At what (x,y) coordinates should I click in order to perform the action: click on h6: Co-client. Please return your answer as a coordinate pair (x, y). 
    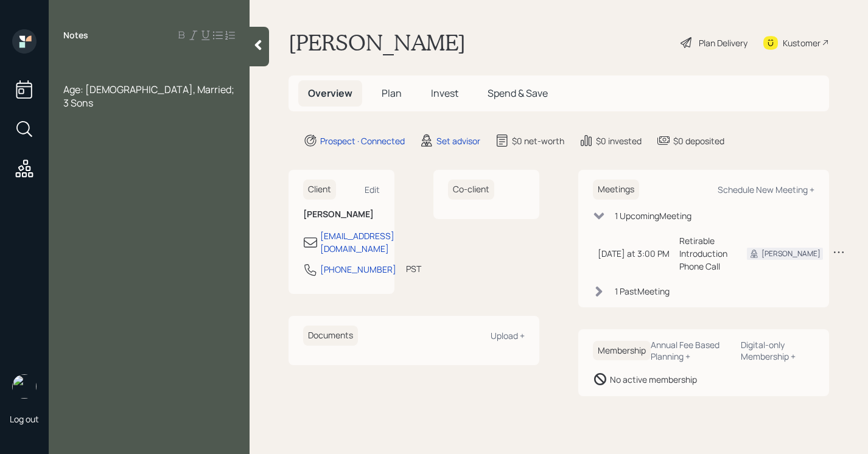
    Looking at the image, I should click on (471, 189).